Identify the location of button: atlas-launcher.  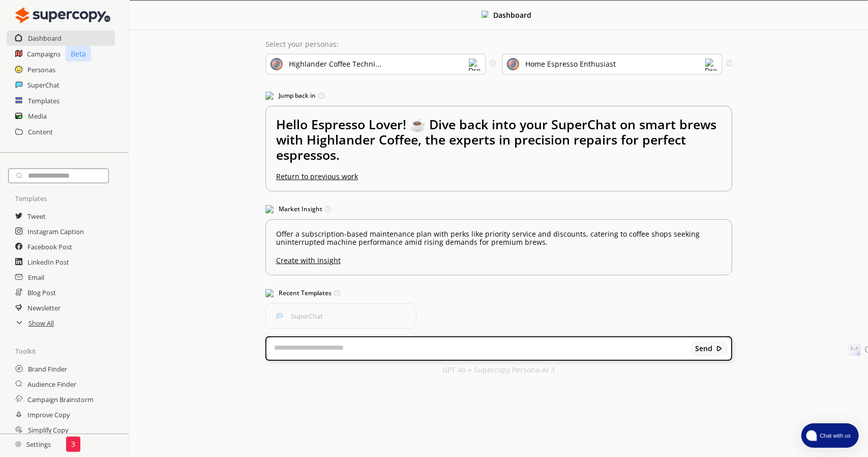
(830, 435).